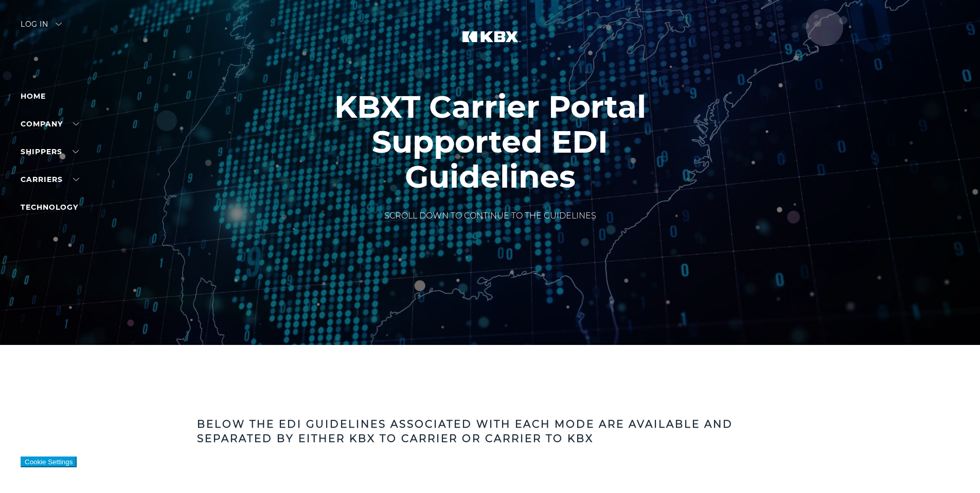 This screenshot has width=980, height=493. Describe the element at coordinates (490, 43) in the screenshot. I see `img: kbx logo` at that location.